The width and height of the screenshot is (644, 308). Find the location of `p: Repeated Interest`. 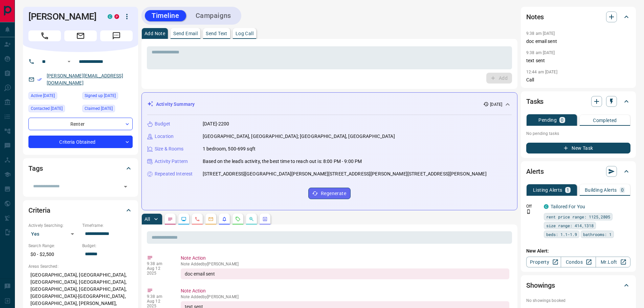

p: Repeated Interest is located at coordinates (174, 174).